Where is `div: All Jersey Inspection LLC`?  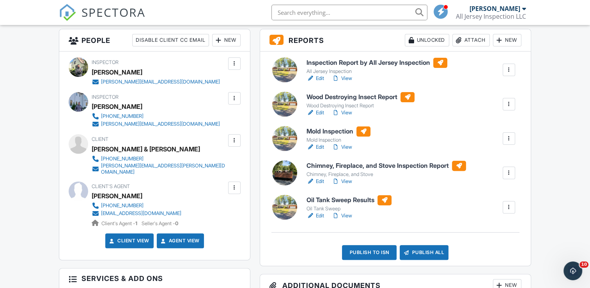
div: All Jersey Inspection LLC is located at coordinates (491, 16).